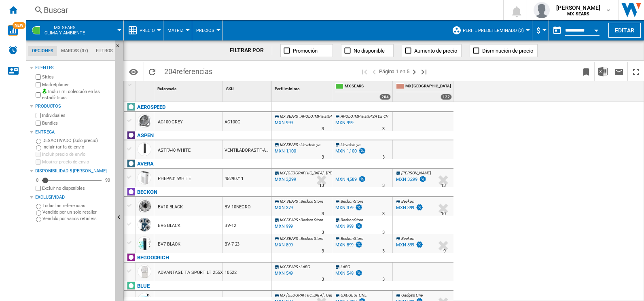 The height and width of the screenshot is (301, 644). What do you see at coordinates (77, 218) in the screenshot?
I see `label: Vendido por varios retailers` at bounding box center [77, 218].